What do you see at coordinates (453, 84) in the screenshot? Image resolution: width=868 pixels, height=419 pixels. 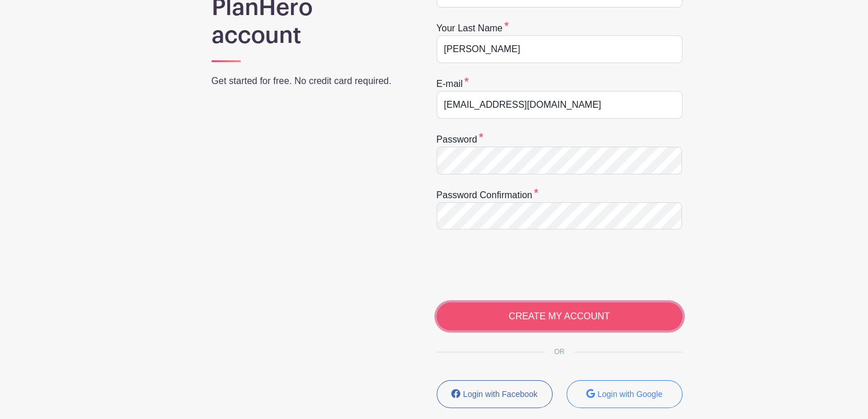 I see `label: E-mail` at bounding box center [453, 84].